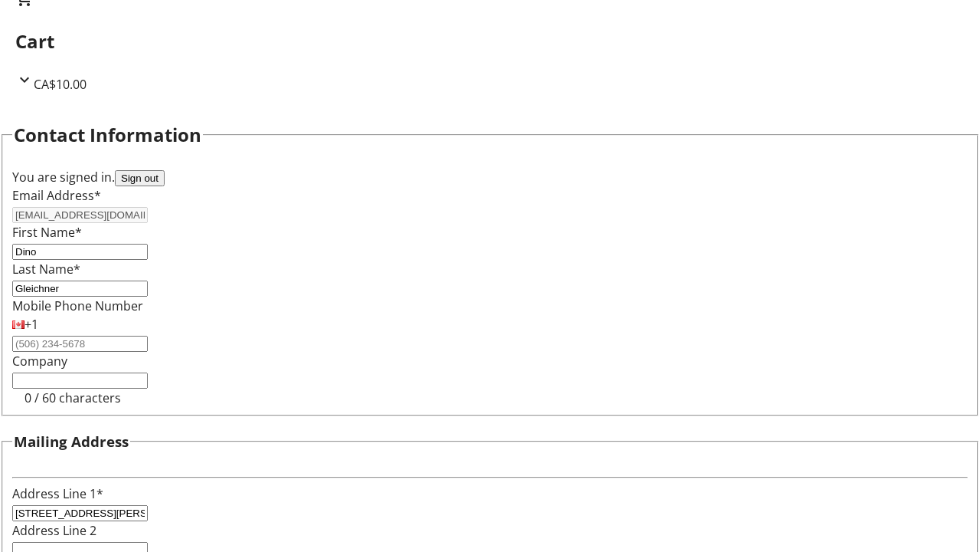 The height and width of the screenshot is (552, 980). Describe the element at coordinates (490, 176) in the screenshot. I see `div: You are signed in.` at that location.